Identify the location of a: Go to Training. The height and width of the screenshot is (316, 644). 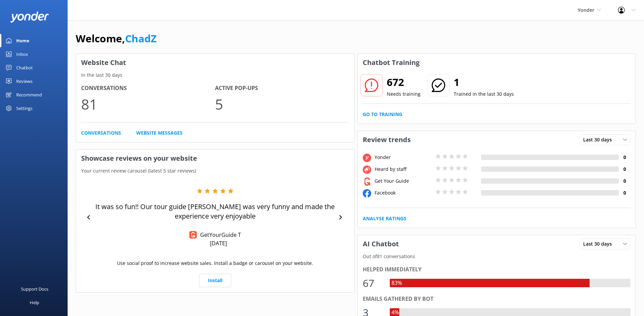
(383, 115).